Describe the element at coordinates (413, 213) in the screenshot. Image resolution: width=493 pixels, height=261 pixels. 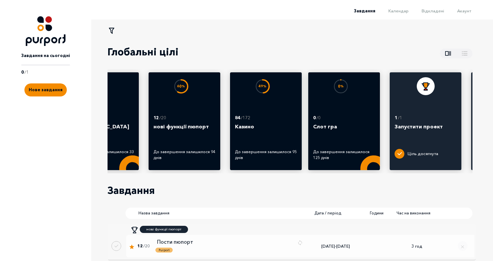
I see `span: Час на виконання` at that location.